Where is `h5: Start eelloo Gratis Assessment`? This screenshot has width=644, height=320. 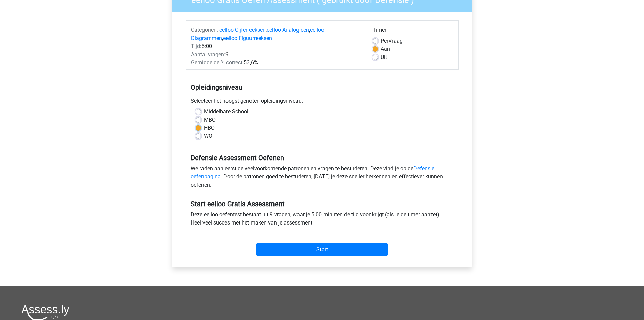 h5: Start eelloo Gratis Assessment is located at coordinates (322, 204).